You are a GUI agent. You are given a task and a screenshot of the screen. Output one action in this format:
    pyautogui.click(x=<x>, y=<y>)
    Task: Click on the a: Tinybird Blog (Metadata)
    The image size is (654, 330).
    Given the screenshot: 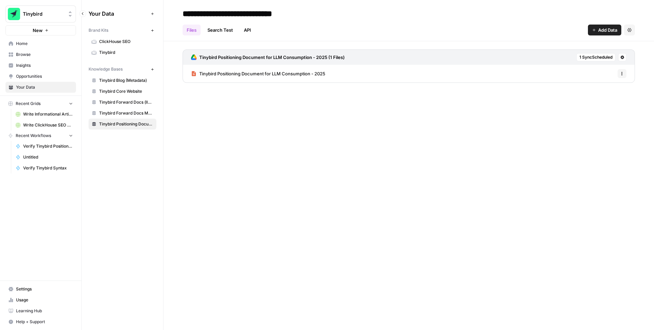 What is the action you would take?
    pyautogui.click(x=122, y=80)
    